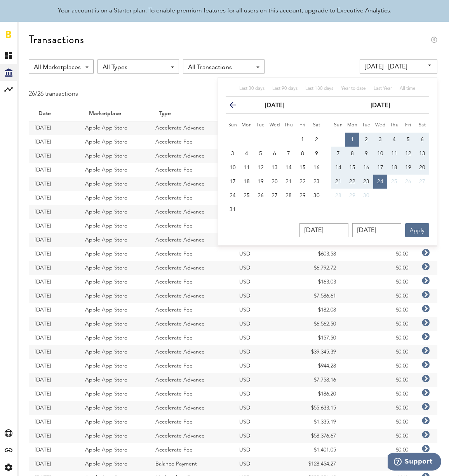 The width and height of the screenshot is (449, 476). I want to click on span: Last Year, so click(383, 89).